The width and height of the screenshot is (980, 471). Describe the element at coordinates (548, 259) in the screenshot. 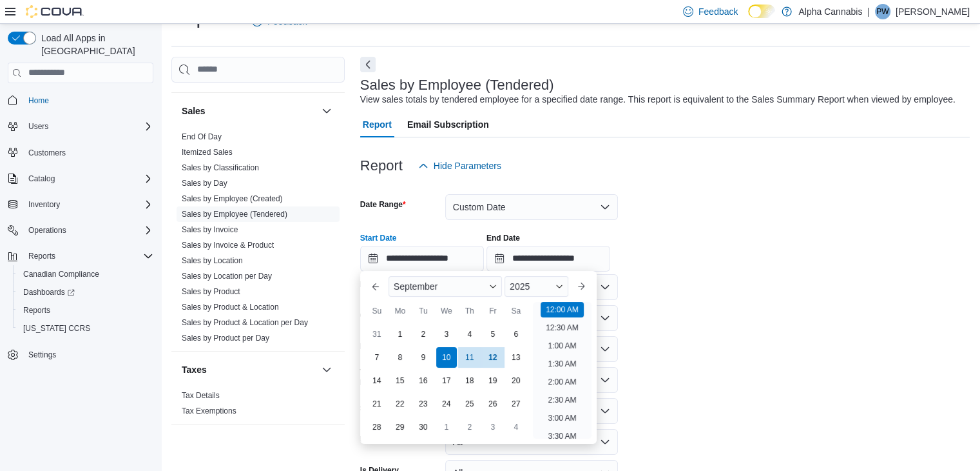

I see `input: Press the down key to open a popover containing a calendar.` at that location.